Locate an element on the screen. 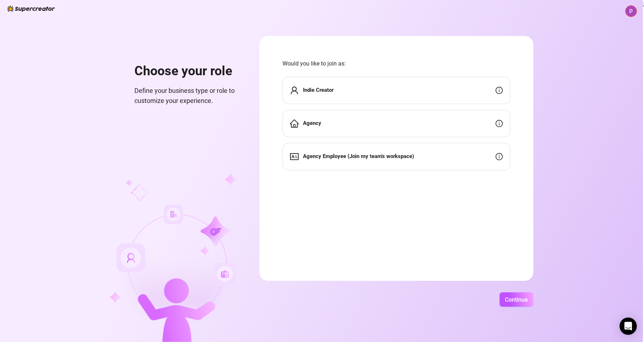  strong: Agency Employee (Join my team's workspace) is located at coordinates (358, 156).